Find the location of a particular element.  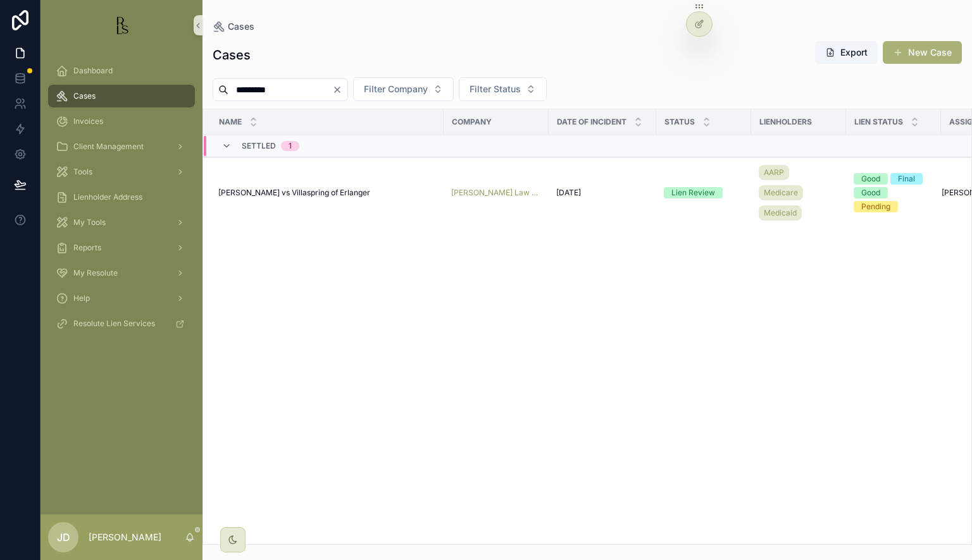

span: Medicare is located at coordinates (781, 193).